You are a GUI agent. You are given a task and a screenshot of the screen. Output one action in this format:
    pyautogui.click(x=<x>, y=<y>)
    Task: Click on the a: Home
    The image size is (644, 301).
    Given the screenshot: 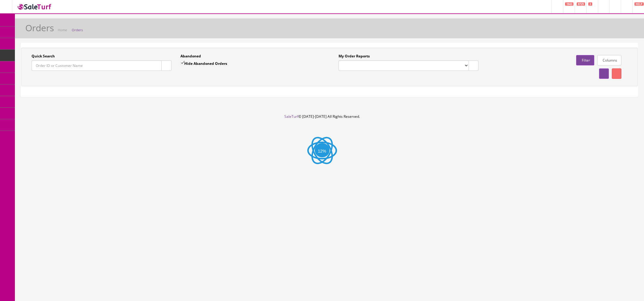 What is the action you would take?
    pyautogui.click(x=62, y=30)
    